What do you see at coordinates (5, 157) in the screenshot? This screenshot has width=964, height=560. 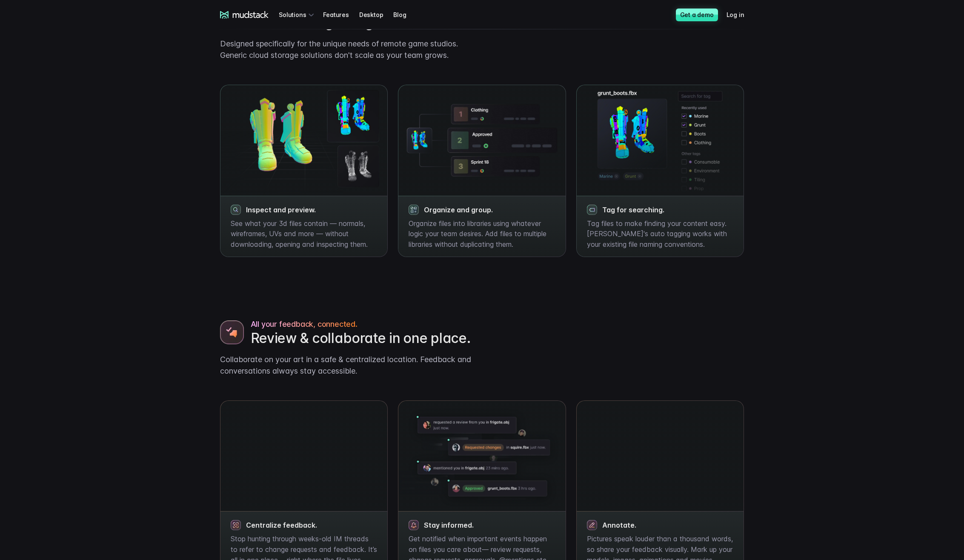 I see `input: Work with outsourced artists?` at bounding box center [5, 157].